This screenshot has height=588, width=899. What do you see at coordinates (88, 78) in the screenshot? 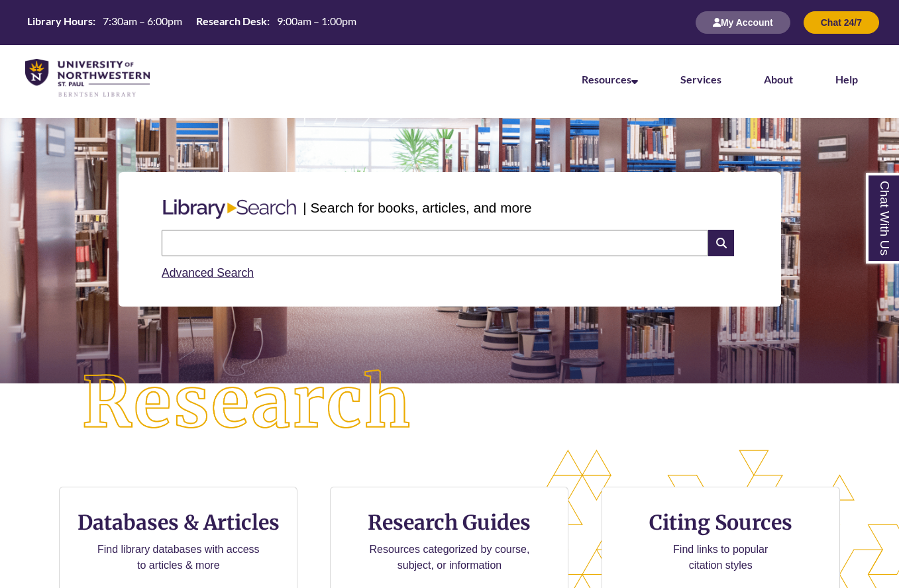
I see `img: UNWSP Library Logo` at bounding box center [88, 78].